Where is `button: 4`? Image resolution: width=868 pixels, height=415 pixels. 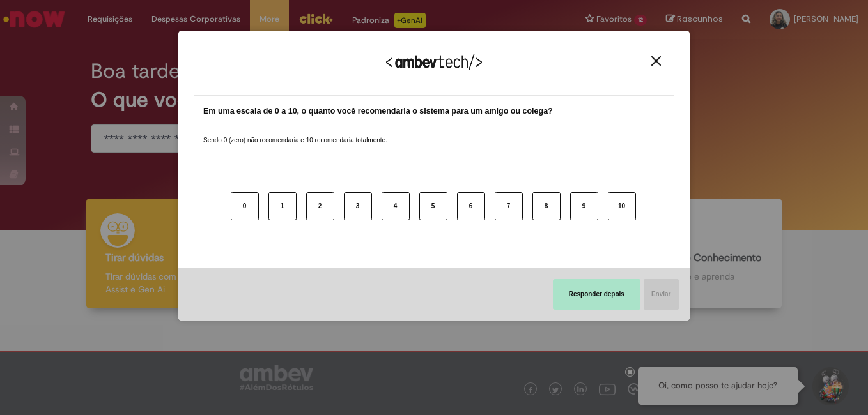
button: 4 is located at coordinates (396, 206).